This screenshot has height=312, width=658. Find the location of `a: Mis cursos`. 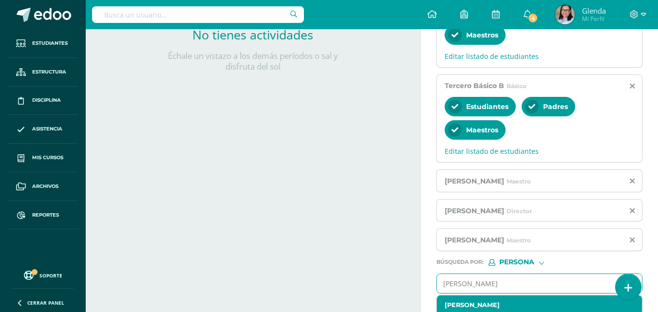

a: Mis cursos is located at coordinates (43, 158).